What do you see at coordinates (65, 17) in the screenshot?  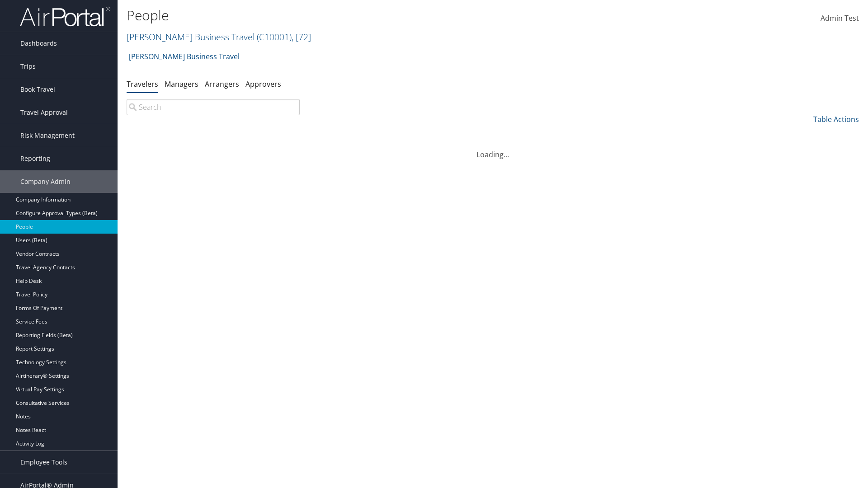 I see `img: airportal-logo.png` at bounding box center [65, 17].